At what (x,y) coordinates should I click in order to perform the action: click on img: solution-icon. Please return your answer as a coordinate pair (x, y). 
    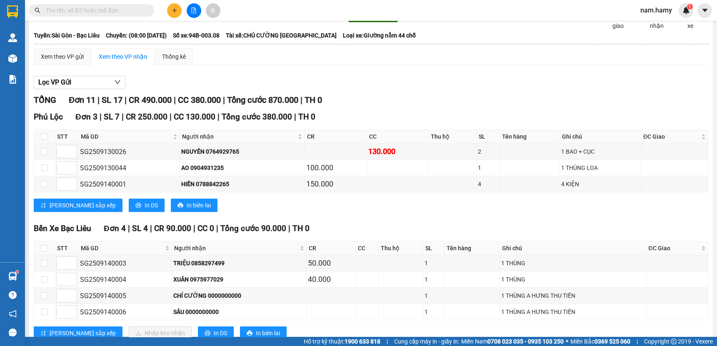
    Looking at the image, I should click on (12, 79).